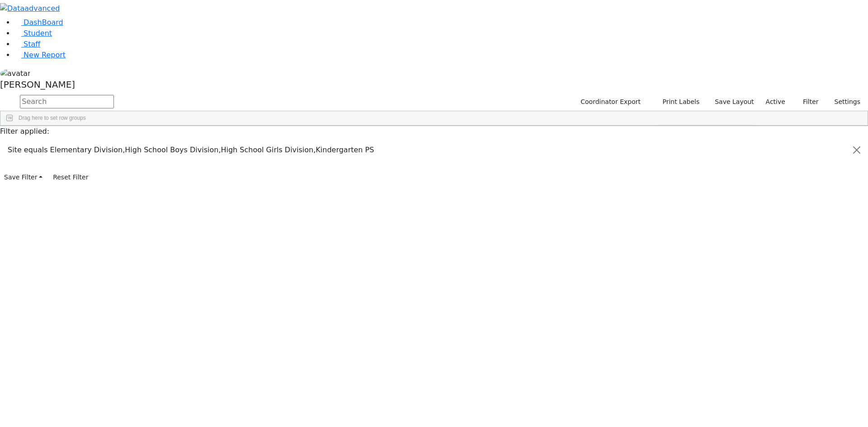 This screenshot has width=868, height=427. I want to click on a: Student, so click(33, 33).